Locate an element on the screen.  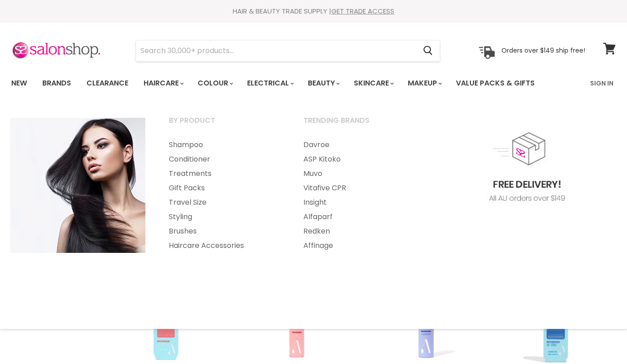
button: Search is located at coordinates (427, 51).